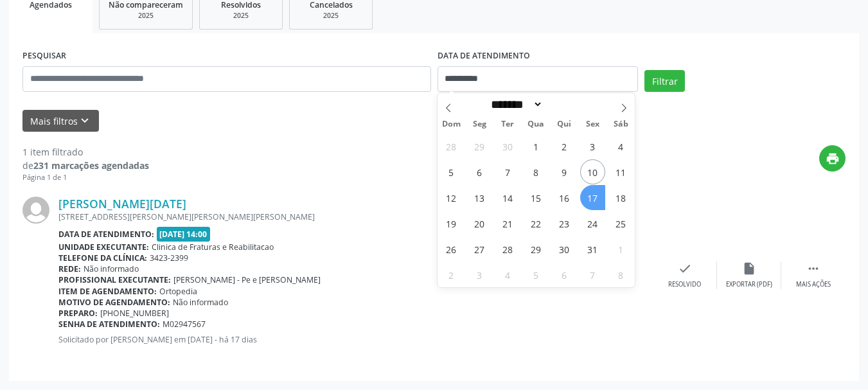  Describe the element at coordinates (85, 165) in the screenshot. I see `div: de` at that location.